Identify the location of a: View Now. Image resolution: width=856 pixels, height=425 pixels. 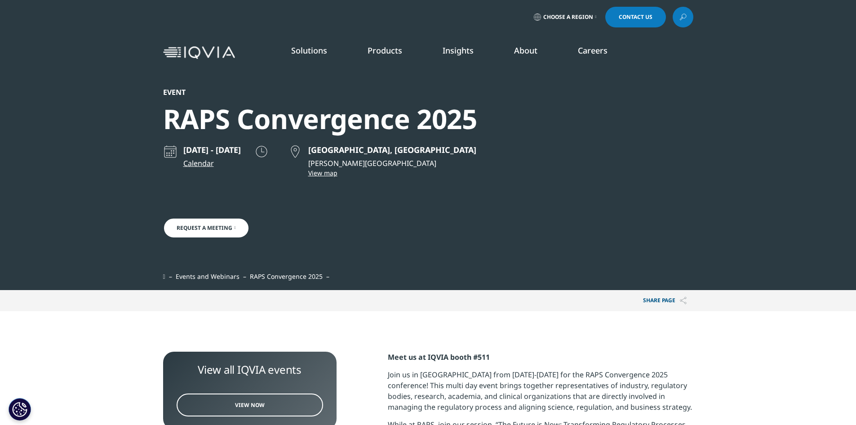
(250, 404).